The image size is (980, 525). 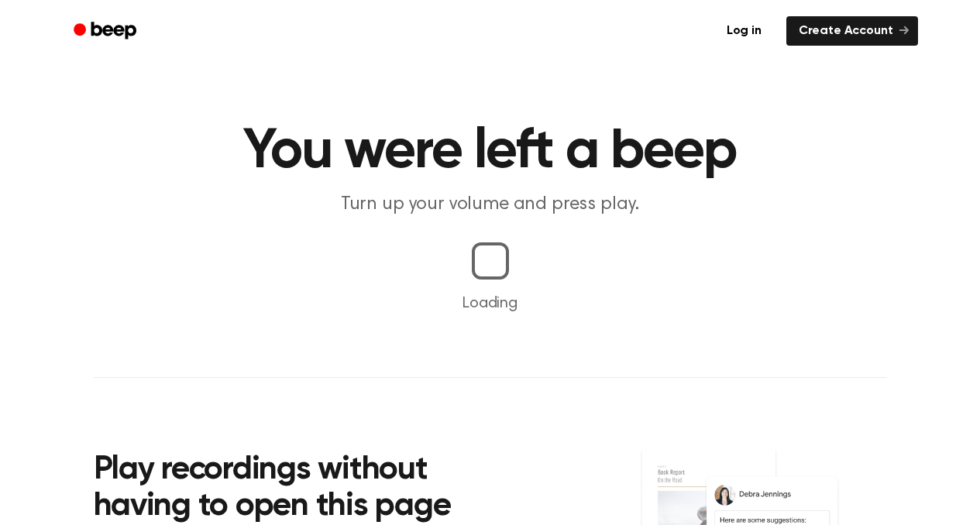 What do you see at coordinates (490, 151) in the screenshot?
I see `h1: You were left a beep` at bounding box center [490, 151].